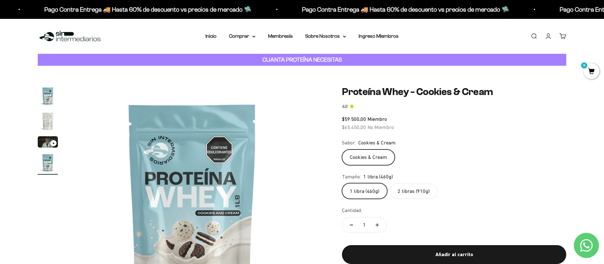 This screenshot has height=264, width=604. Describe the element at coordinates (351, 177) in the screenshot. I see `legend: Tamaño:` at that location.